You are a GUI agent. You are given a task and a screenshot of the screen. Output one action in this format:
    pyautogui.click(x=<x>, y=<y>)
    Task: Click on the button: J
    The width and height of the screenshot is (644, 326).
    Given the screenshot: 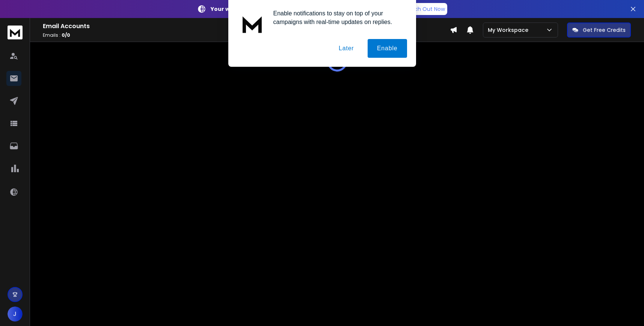 What is the action you would take?
    pyautogui.click(x=15, y=314)
    